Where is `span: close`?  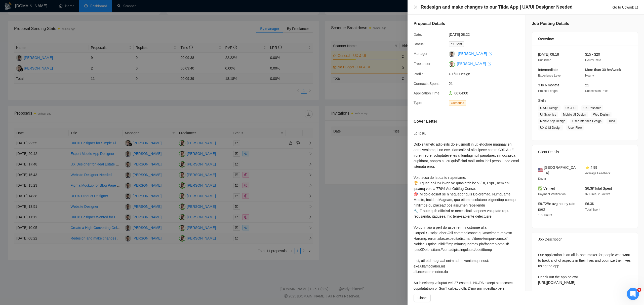
span: close is located at coordinates (416, 7).